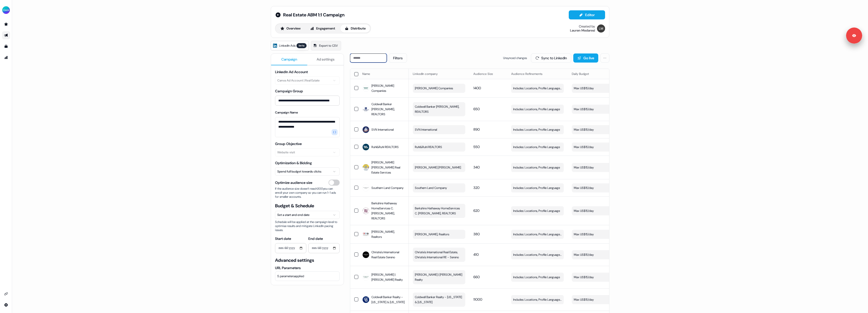  I want to click on th: Audience Size, so click(488, 74).